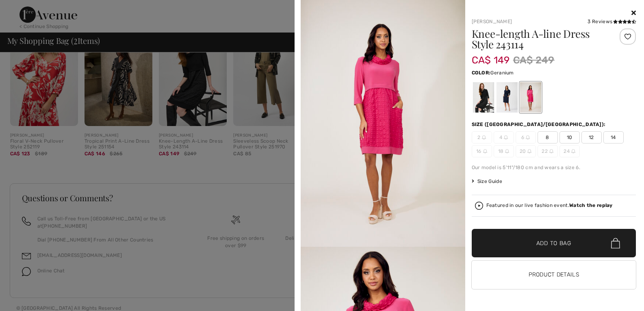 The image size is (644, 311). I want to click on div: Featured in our live fashion event., so click(549, 206).